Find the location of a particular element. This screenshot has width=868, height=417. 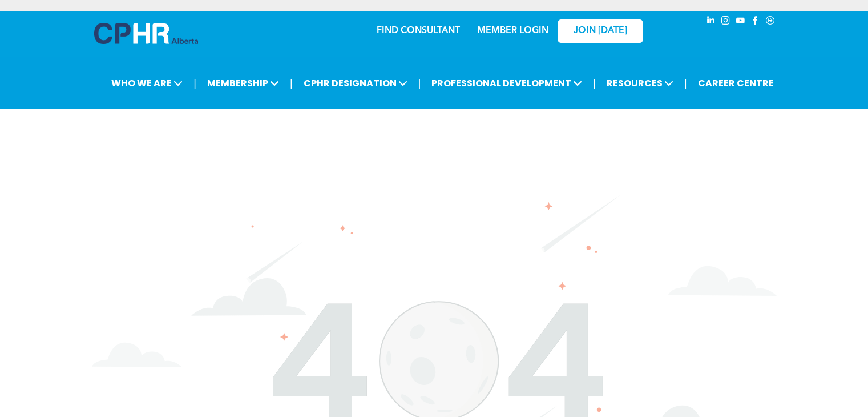

span: WHO WE ARE is located at coordinates (146, 83).